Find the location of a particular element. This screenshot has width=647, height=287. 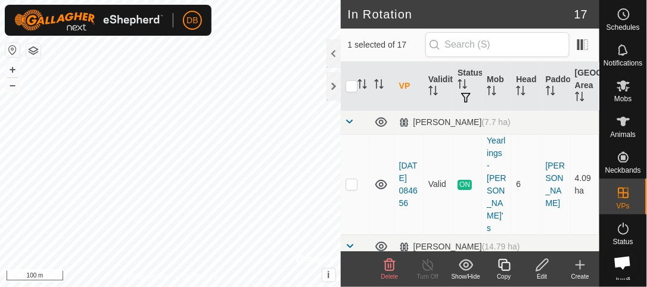

td: 4.09 ha is located at coordinates (585, 184).